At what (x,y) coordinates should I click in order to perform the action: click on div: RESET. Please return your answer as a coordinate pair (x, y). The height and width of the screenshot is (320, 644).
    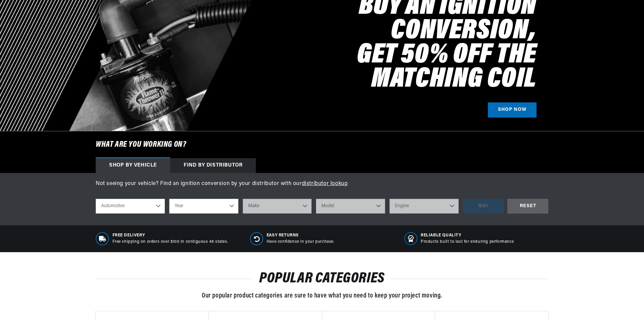
    Looking at the image, I should click on (528, 206).